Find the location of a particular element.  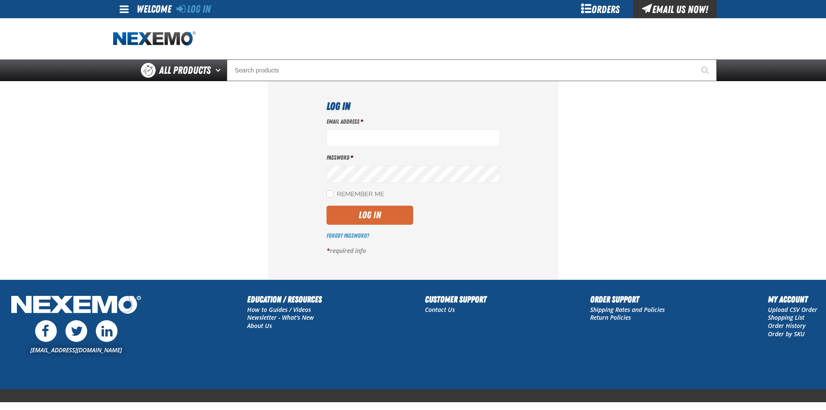

button: Start Searching is located at coordinates (706, 70).